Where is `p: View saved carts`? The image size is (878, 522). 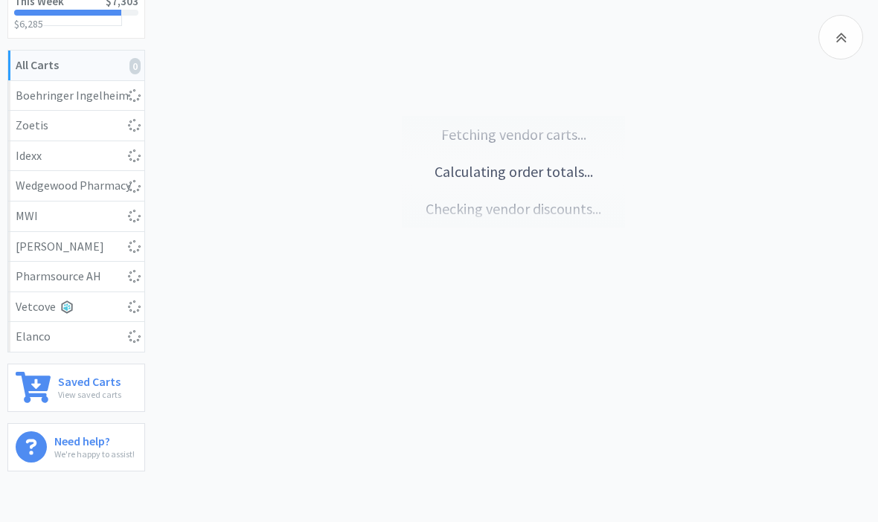 p: View saved carts is located at coordinates (89, 394).